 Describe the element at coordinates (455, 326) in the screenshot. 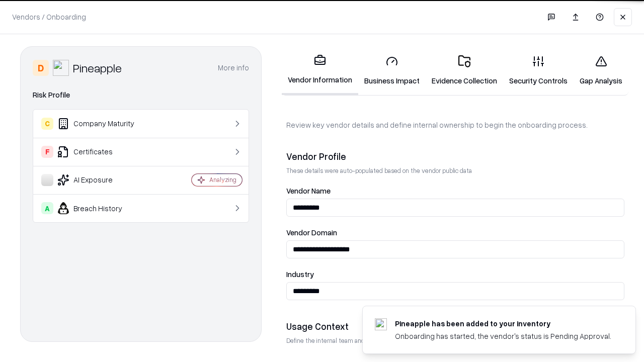

I see `div: Usage Context` at that location.